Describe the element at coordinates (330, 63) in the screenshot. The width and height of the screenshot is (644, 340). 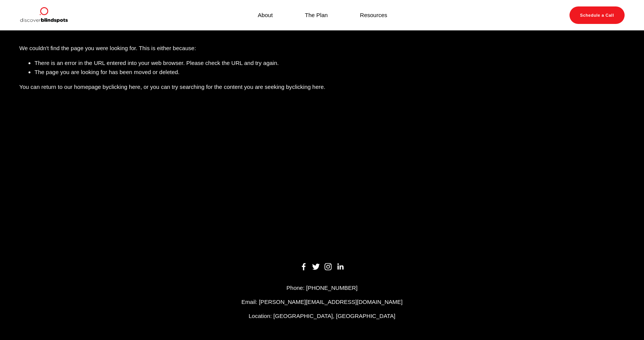
I see `li: There is an error in the URL entered into your web browser. Please check the URL and try again.` at that location.